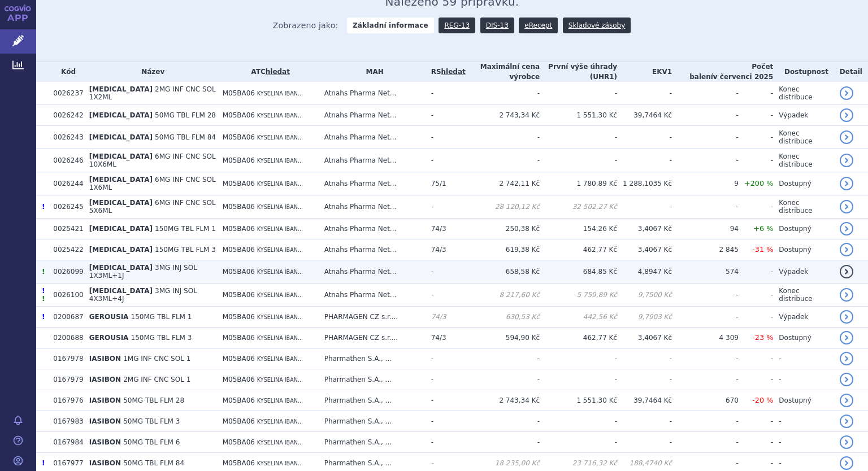 The width and height of the screenshot is (868, 471). What do you see at coordinates (763, 337) in the screenshot?
I see `span: -23 %` at bounding box center [763, 337].